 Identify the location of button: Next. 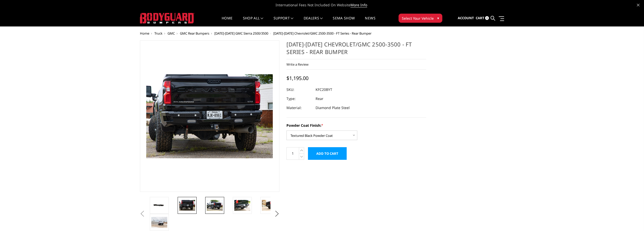
(277, 214).